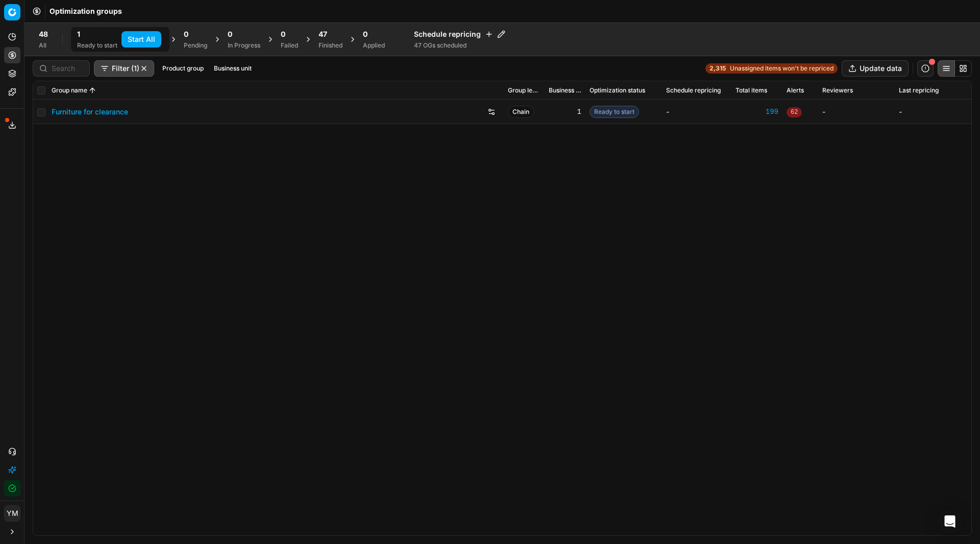  What do you see at coordinates (614, 112) in the screenshot?
I see `span: Ready to start` at bounding box center [614, 112].